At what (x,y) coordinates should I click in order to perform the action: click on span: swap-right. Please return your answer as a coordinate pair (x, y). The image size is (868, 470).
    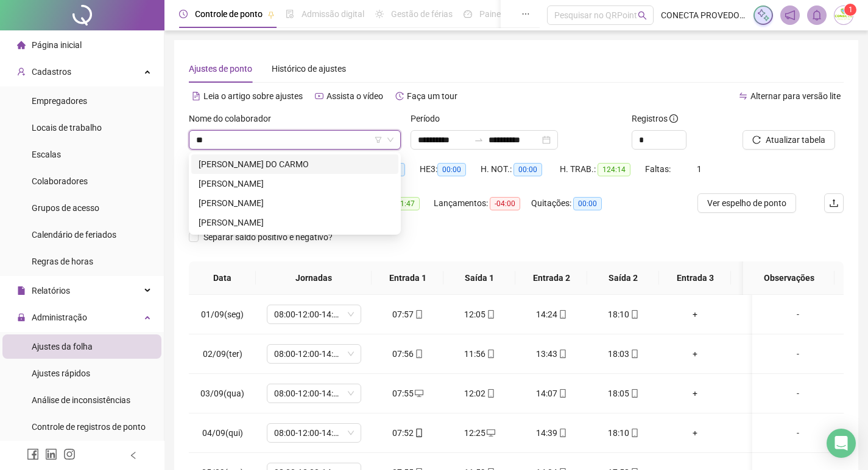
    Looking at the image, I should click on (479, 140).